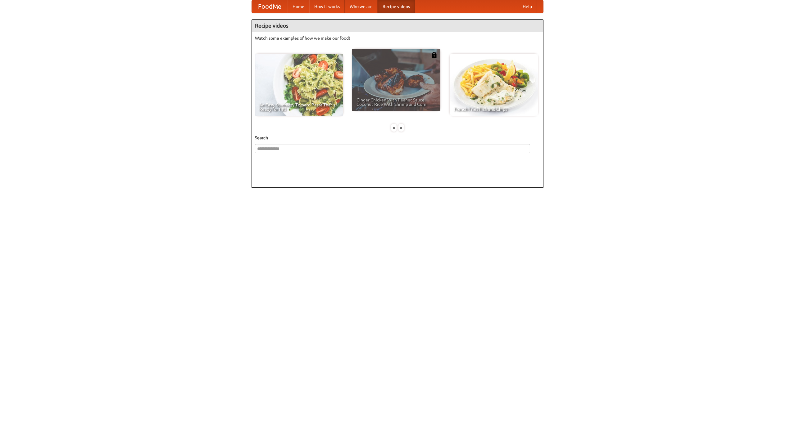 This screenshot has width=795, height=439. I want to click on a: Recipe videos, so click(396, 7).